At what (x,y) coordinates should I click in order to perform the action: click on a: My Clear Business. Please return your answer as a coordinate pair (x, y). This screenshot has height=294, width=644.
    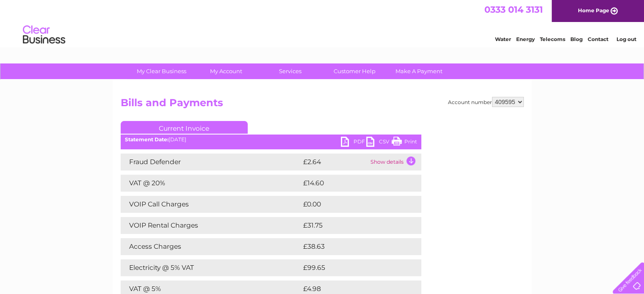
    Looking at the image, I should click on (161, 71).